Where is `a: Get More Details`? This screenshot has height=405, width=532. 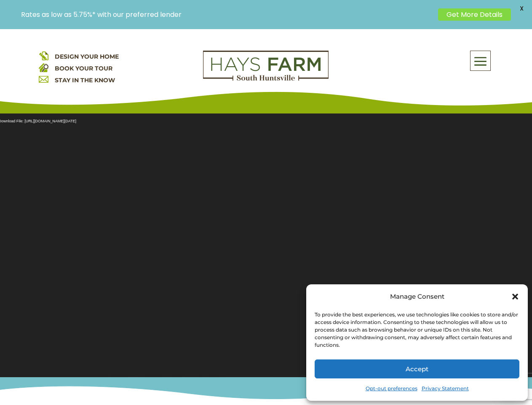
a: Get More Details is located at coordinates (474, 14).